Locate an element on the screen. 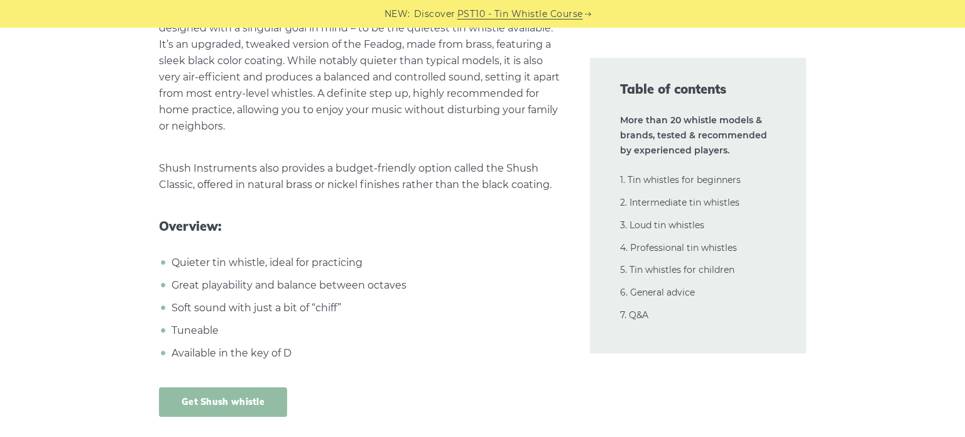  span: NEW: is located at coordinates (397, 14).